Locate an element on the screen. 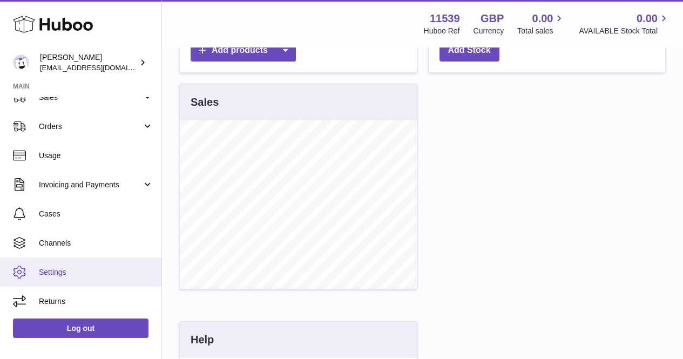 This screenshot has width=683, height=359. span: Cases is located at coordinates (96, 214).